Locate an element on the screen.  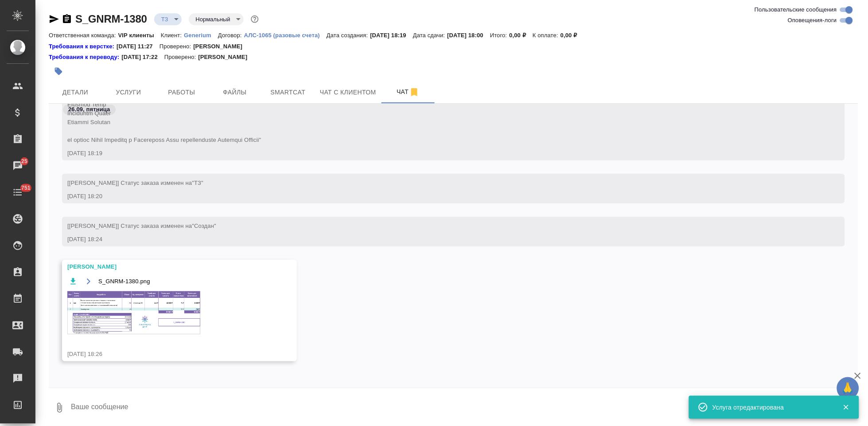
button: Закрыть is located at coordinates (846, 407).